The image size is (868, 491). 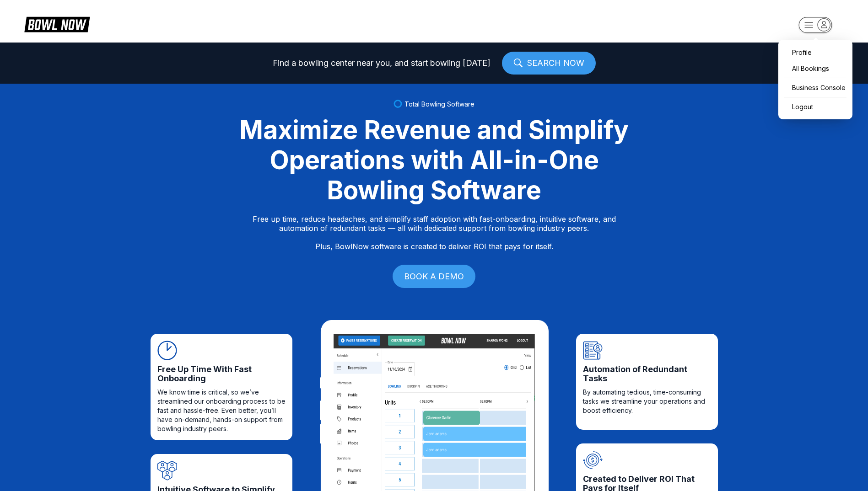 I want to click on a: Profile, so click(x=815, y=52).